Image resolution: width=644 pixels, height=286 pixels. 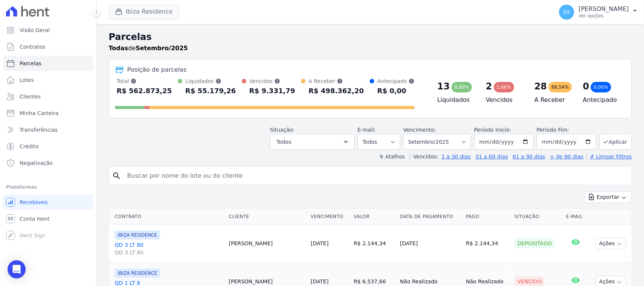 What do you see at coordinates (48, 96) in the screenshot?
I see `a: Clientes` at bounding box center [48, 96].